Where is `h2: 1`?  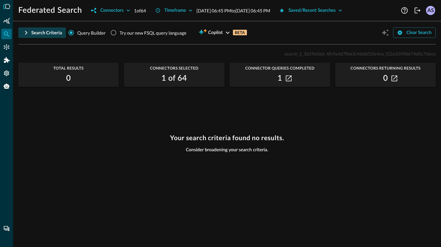 h2: 1 is located at coordinates (280, 78).